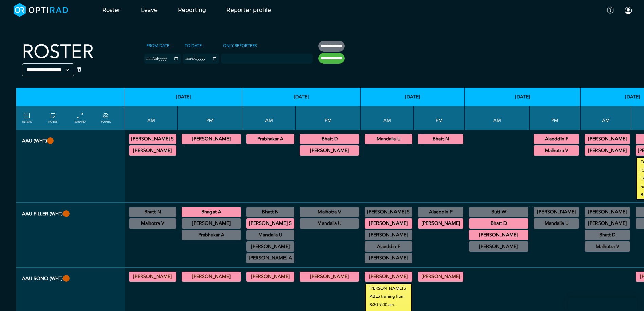 This screenshot has width=644, height=311. Describe the element at coordinates (498, 212) in the screenshot. I see `div: General CT/General MRI/General XR 08:00 - 13:00` at that location.